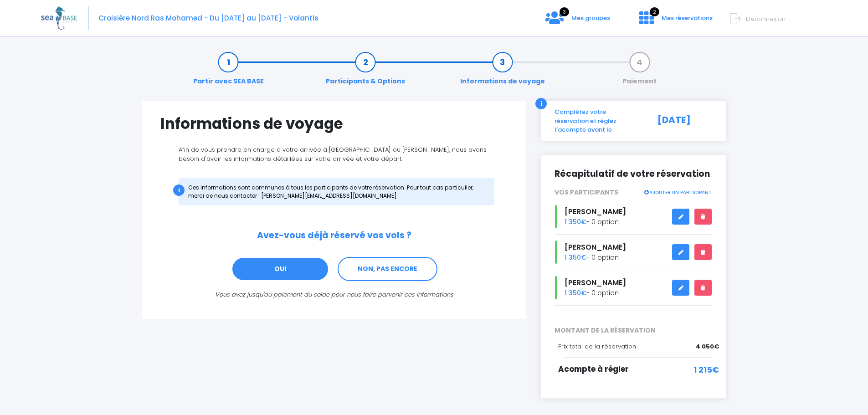 The image size is (868, 415). I want to click on a: AJOUTER UN PARTICIPANT, so click(678, 192).